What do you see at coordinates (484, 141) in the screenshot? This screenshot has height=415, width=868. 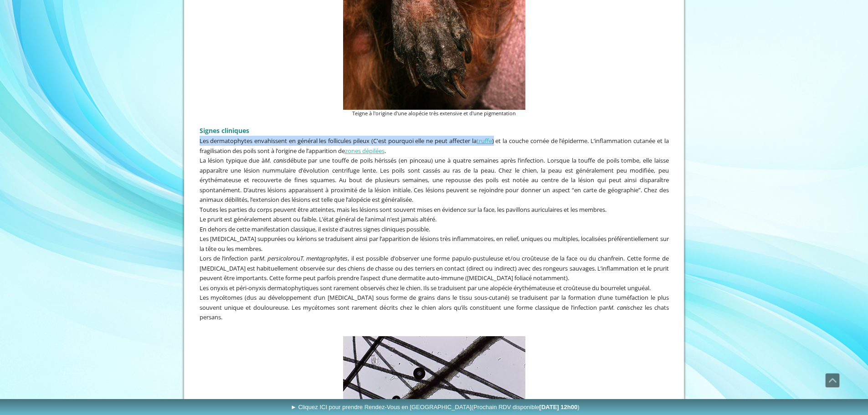 I see `a: truffe` at bounding box center [484, 141].